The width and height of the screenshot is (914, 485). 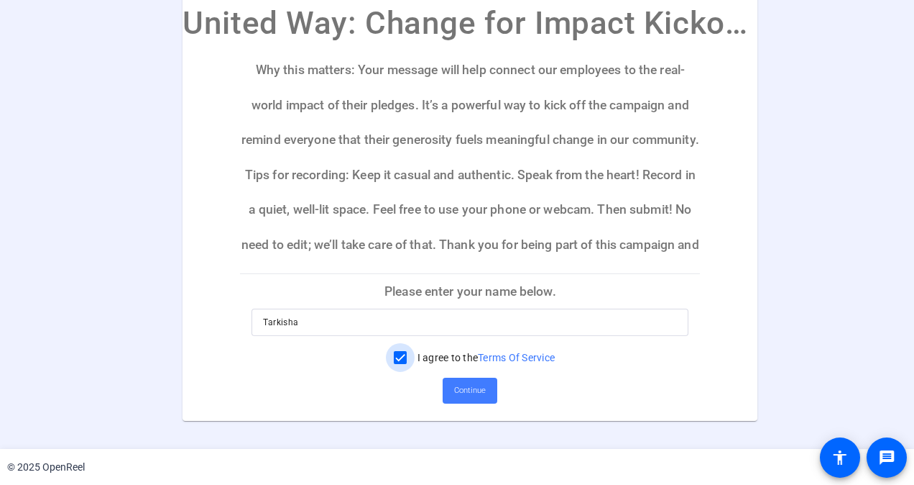 I want to click on mat-icon: message, so click(x=887, y=457).